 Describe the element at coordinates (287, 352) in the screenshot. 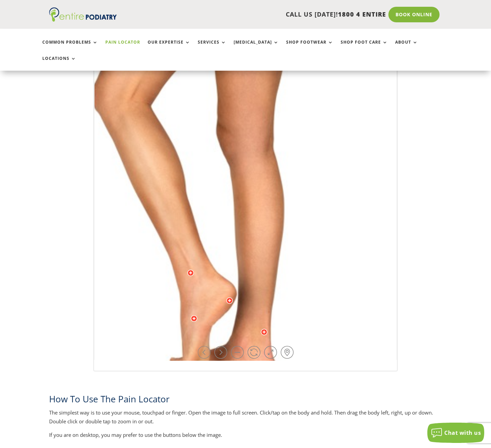

I see `a: Hot-spots on / off` at that location.